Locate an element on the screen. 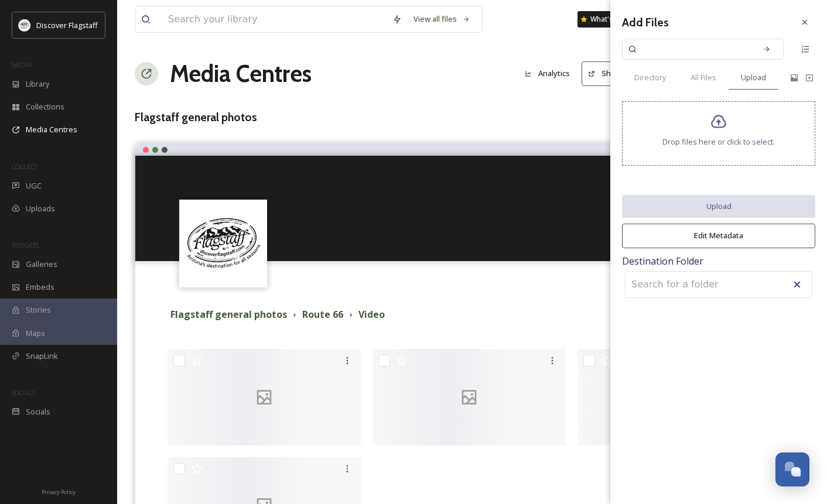  span: Directory is located at coordinates (650, 77).